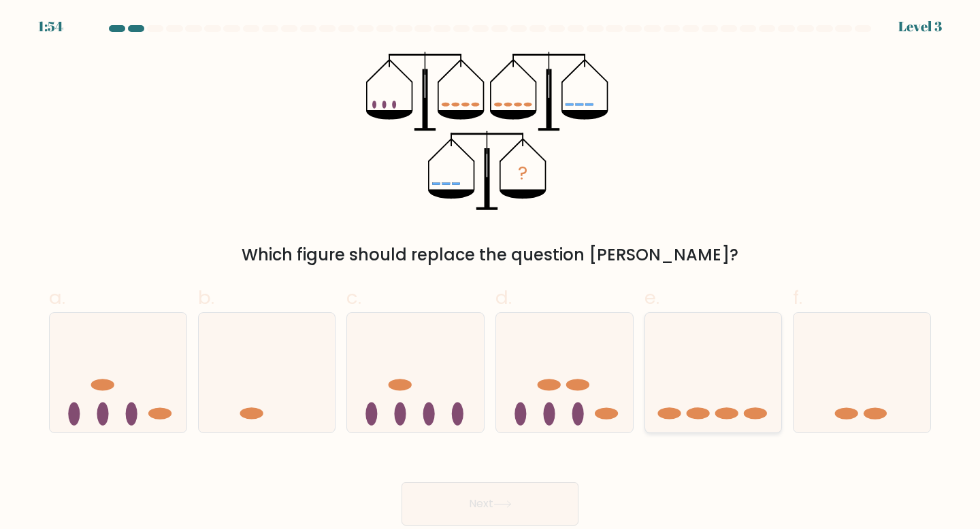  What do you see at coordinates (652, 297) in the screenshot?
I see `span: e.` at bounding box center [652, 297].